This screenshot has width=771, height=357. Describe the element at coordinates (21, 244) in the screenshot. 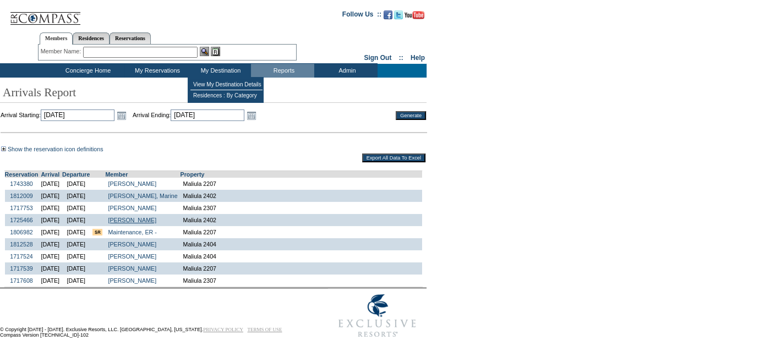

I see `a: 1812528` at that location.